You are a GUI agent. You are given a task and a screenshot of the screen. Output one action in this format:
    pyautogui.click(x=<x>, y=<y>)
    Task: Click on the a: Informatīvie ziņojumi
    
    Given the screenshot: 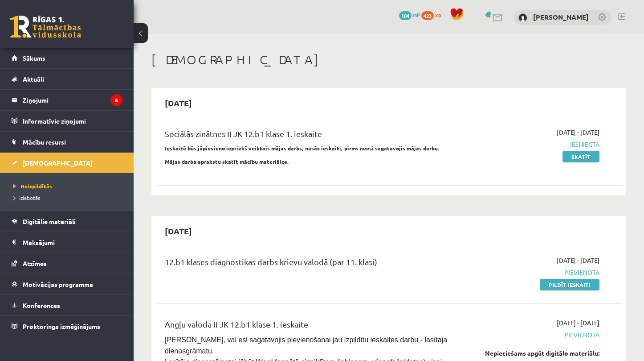 What is the action you would take?
    pyautogui.click(x=67, y=121)
    